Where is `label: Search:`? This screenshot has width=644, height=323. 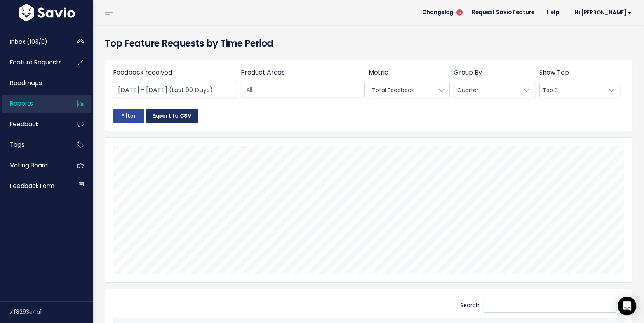 label: Search: is located at coordinates (543, 305).